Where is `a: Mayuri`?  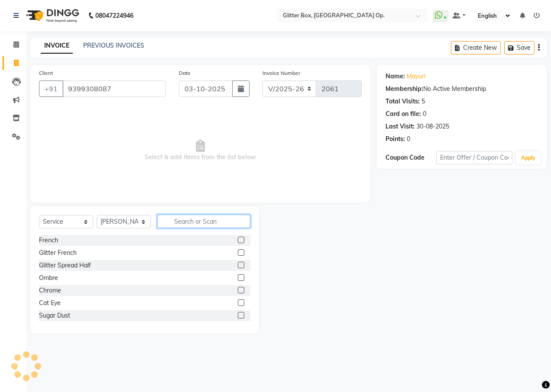
a: Mayuri is located at coordinates (416, 76).